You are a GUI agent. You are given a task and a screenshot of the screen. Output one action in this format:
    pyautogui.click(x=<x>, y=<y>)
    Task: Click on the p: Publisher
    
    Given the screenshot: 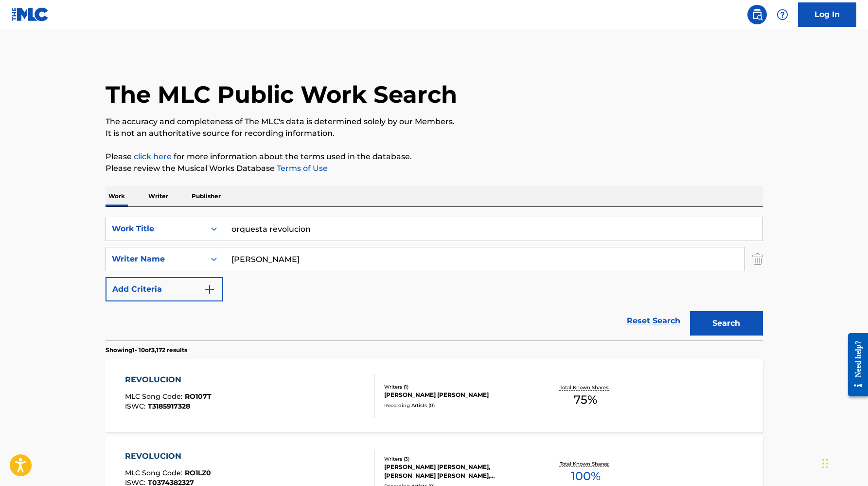 What is the action you would take?
    pyautogui.click(x=206, y=196)
    